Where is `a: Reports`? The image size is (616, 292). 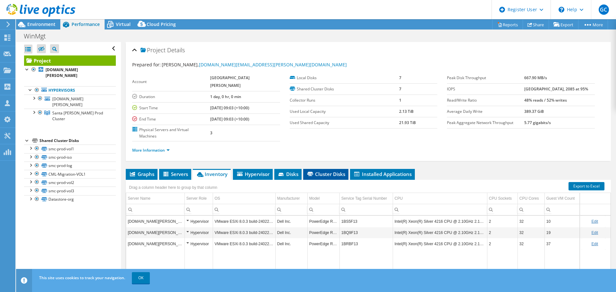
a: Reports is located at coordinates (507, 24).